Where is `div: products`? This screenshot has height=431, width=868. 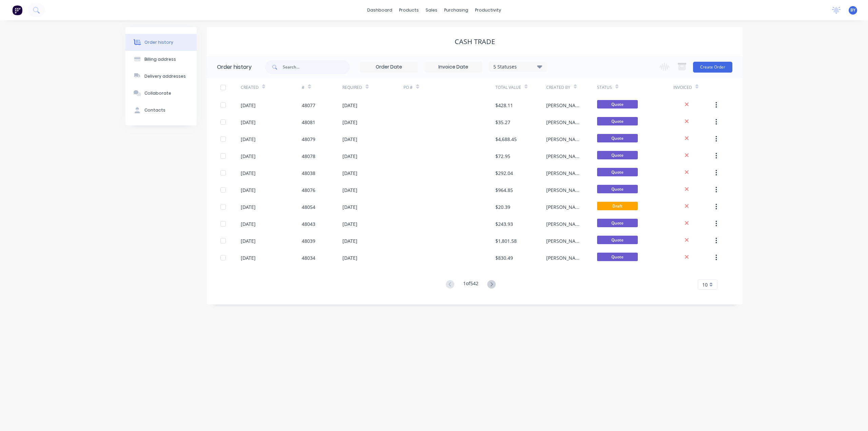
div: products is located at coordinates (409, 10).